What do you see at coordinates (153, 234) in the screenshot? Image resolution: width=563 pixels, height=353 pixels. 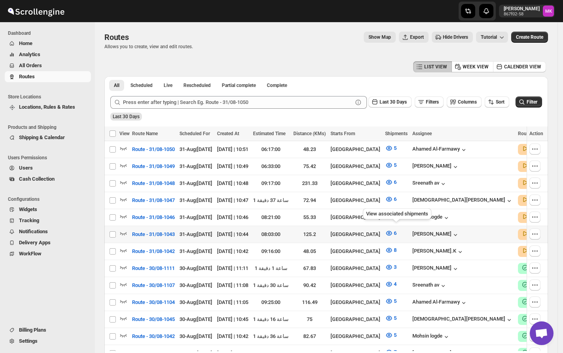 I see `button: Route - 31/08-1043` at bounding box center [153, 234].